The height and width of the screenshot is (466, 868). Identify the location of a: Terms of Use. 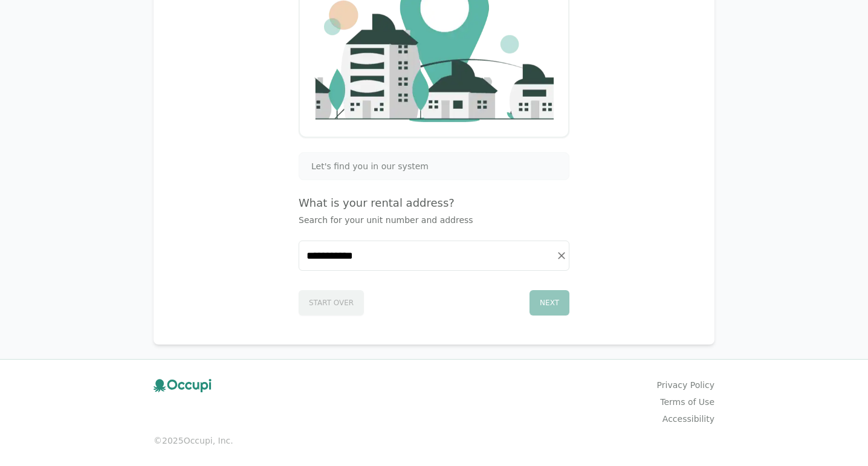
(687, 402).